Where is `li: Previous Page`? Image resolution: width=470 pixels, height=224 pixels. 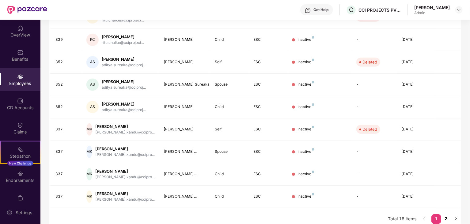 li: Previous Page is located at coordinates (424, 219).